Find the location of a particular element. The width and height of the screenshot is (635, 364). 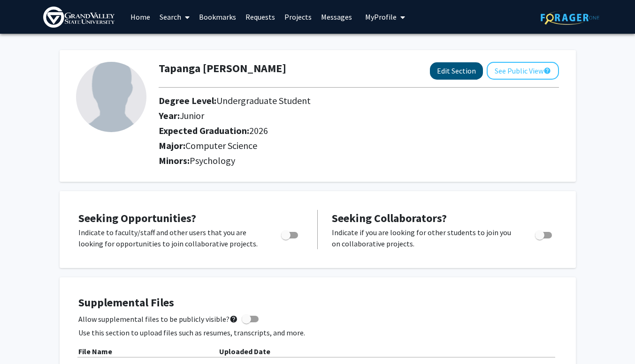

b: Uploaded Date is located at coordinates (245, 351).